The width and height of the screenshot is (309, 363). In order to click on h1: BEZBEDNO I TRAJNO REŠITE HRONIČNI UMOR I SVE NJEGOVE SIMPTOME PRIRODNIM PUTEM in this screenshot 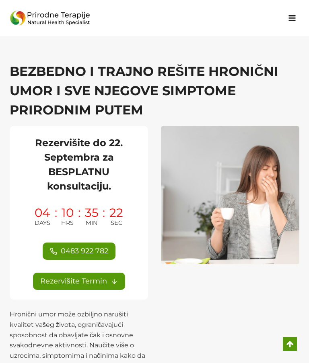, I will do `click(154, 91)`.